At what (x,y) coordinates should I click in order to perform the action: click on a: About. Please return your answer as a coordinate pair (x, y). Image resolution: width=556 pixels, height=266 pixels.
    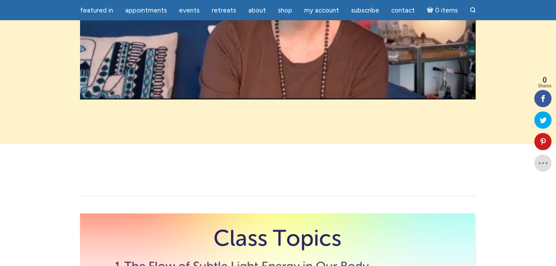
    Looking at the image, I should click on (257, 10).